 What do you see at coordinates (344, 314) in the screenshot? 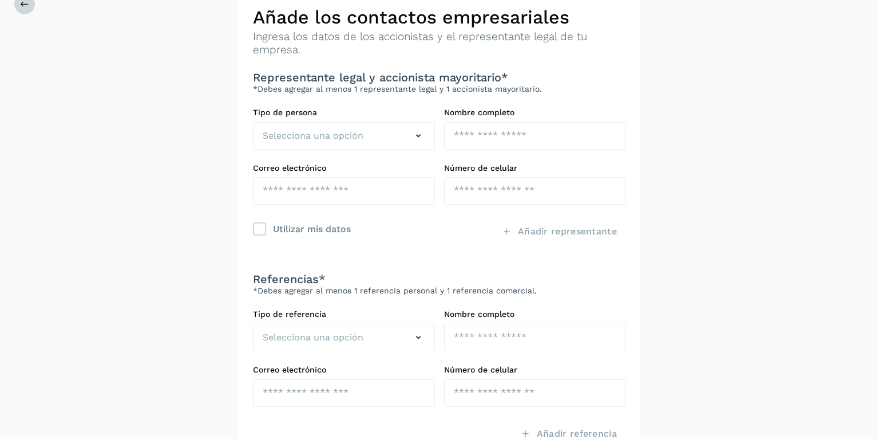
I see `label: Tipo de referencia` at bounding box center [344, 314].